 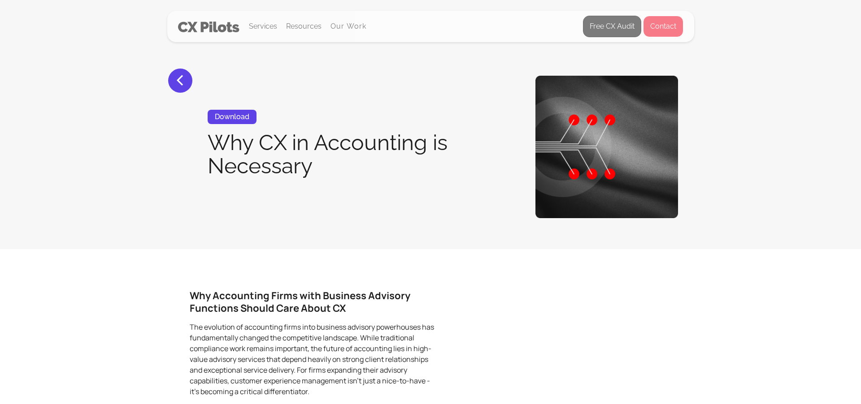 I want to click on a: Free CX Audit, so click(x=612, y=26).